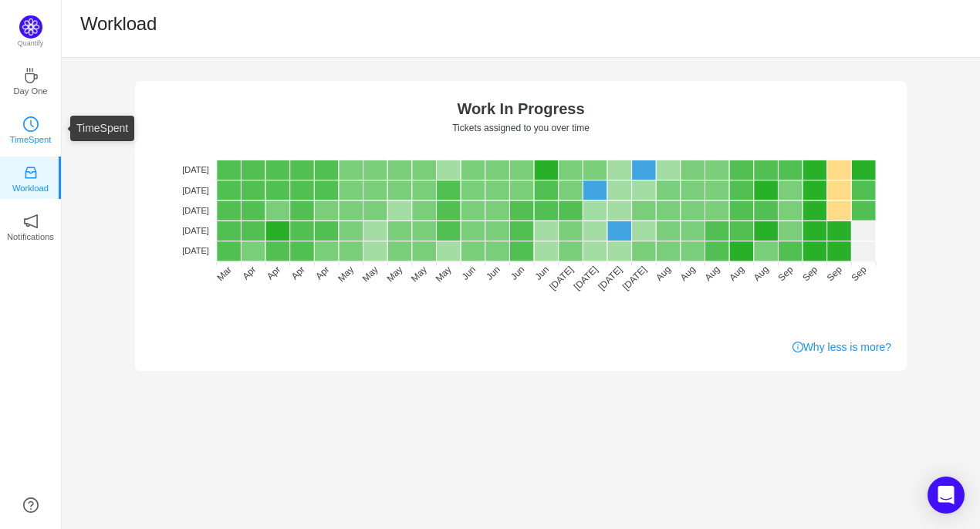  I want to click on a: icon: question-circle, so click(31, 505).